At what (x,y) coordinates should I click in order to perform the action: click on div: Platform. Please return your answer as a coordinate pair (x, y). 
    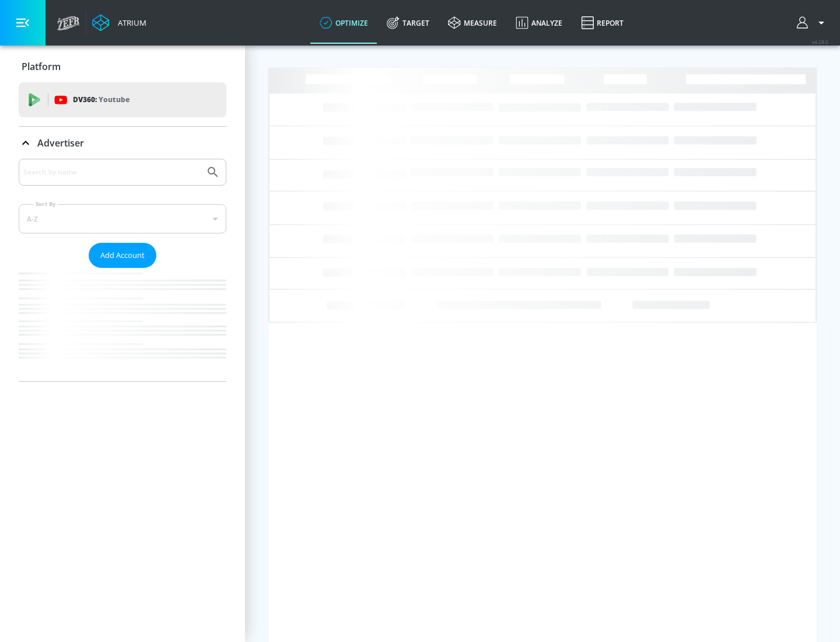
    Looking at the image, I should click on (123, 66).